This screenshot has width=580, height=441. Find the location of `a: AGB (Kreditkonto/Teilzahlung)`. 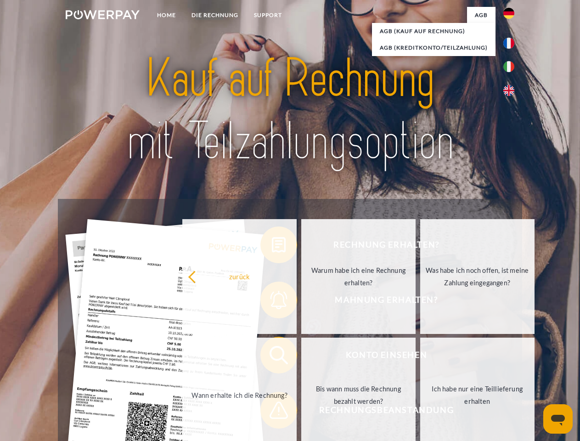

a: AGB (Kreditkonto/Teilzahlung) is located at coordinates (433, 48).